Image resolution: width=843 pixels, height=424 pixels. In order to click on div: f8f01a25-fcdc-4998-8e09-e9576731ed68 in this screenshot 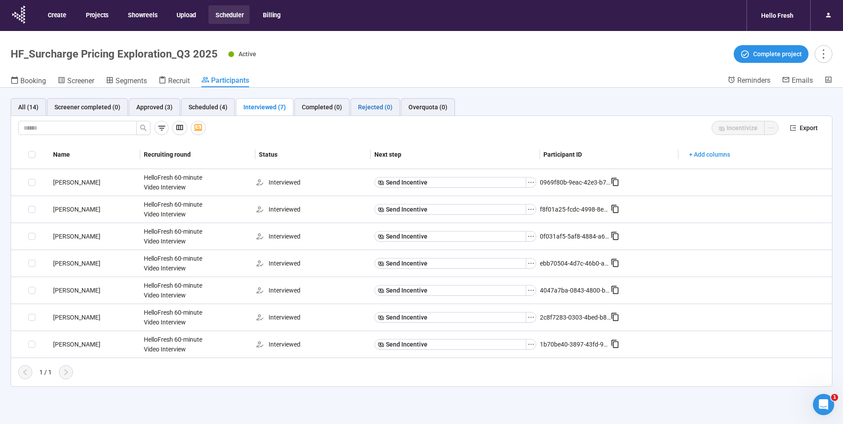, I will do `click(575, 209)`.